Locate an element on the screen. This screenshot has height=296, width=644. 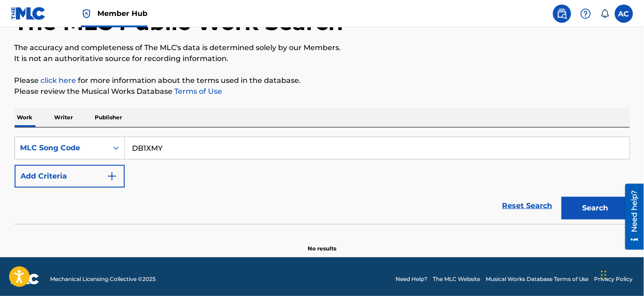
div: MLC Song Code is located at coordinates (61, 148).